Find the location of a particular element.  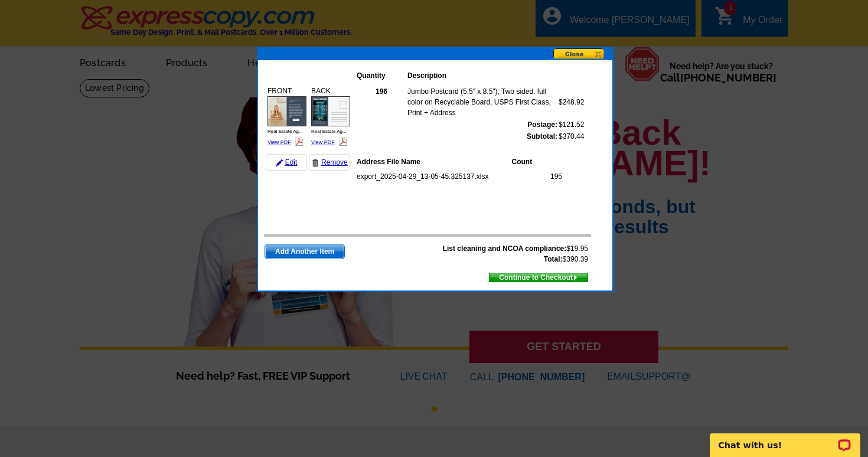

a: Edit is located at coordinates (287, 162).